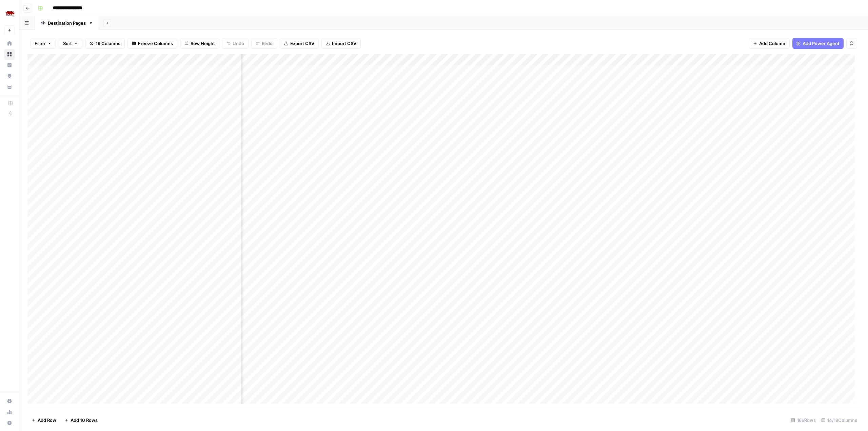 The width and height of the screenshot is (868, 431). Describe the element at coordinates (9, 401) in the screenshot. I see `a: Settings` at that location.